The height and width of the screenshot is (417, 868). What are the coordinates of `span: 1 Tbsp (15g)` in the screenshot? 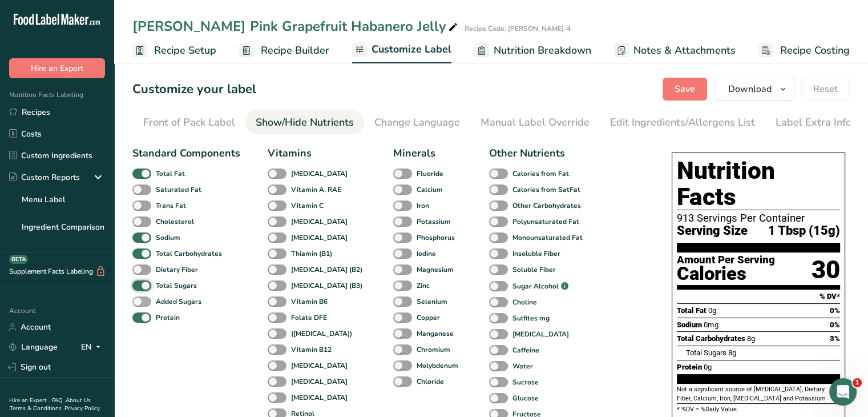 It's located at (804, 231).